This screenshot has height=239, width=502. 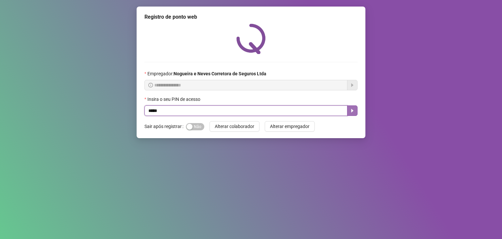 I want to click on div: Registro de ponto web, so click(x=251, y=17).